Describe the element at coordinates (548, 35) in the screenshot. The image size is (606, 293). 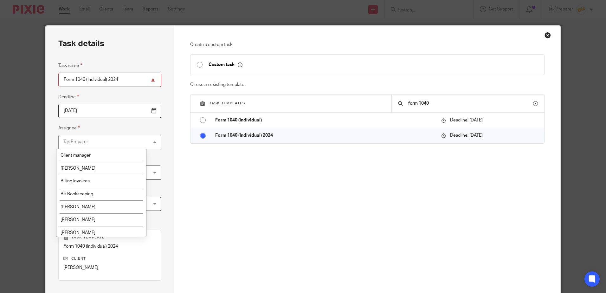
I see `div: Close this dialog window` at that location.